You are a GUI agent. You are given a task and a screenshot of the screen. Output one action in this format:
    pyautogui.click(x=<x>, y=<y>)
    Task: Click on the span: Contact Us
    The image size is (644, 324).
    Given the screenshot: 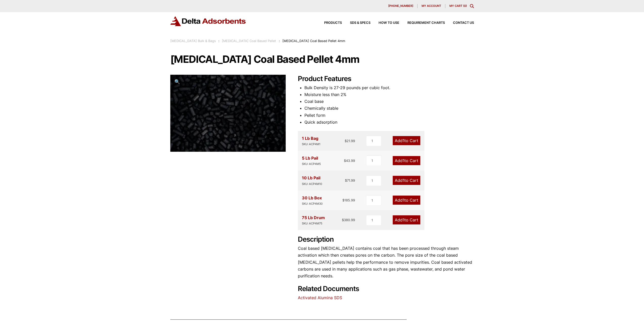 What is the action you would take?
    pyautogui.click(x=463, y=23)
    